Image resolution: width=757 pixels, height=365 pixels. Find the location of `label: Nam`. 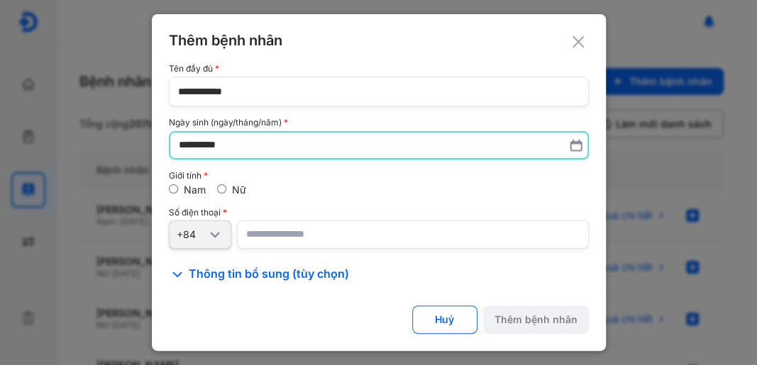

label: Nam is located at coordinates (194, 189).